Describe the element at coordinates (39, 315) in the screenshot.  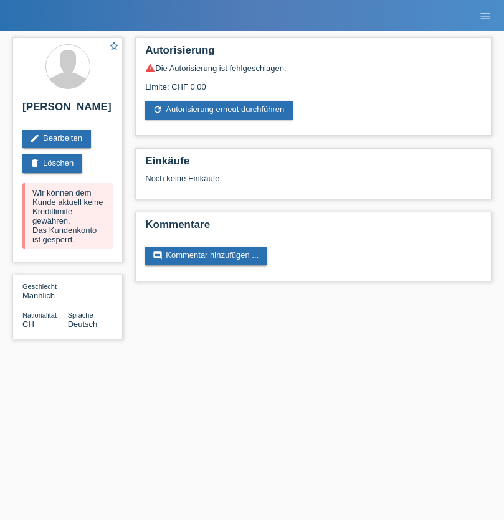
I see `span: Nationalität` at that location.